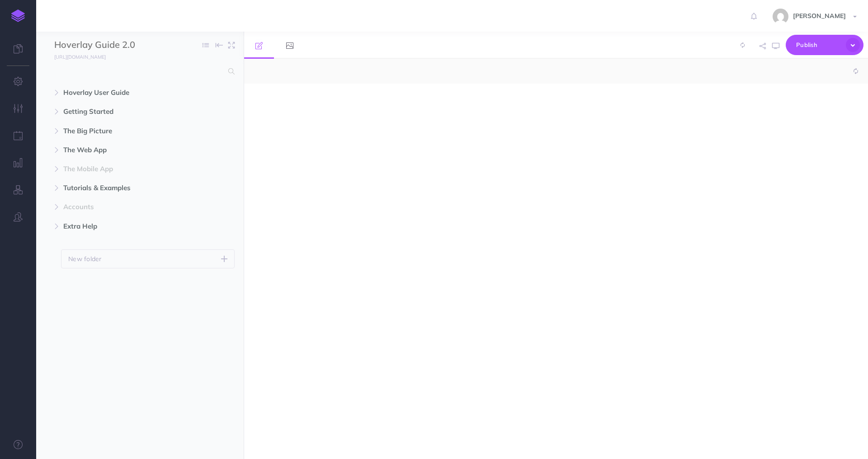 Image resolution: width=868 pixels, height=459 pixels. What do you see at coordinates (121, 150) in the screenshot?
I see `span: The Web App` at bounding box center [121, 150].